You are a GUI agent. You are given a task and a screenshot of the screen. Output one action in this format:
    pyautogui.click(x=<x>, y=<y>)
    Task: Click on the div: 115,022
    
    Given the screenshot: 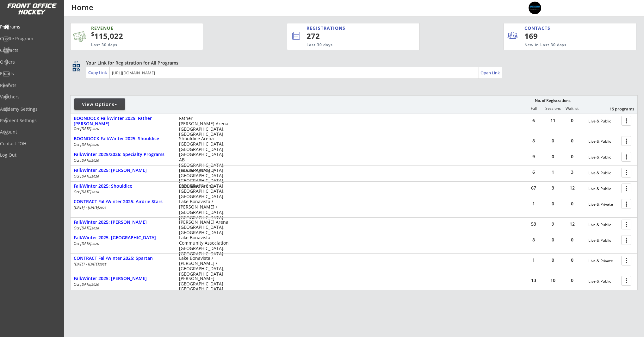 What is the action you would take?
    pyautogui.click(x=137, y=36)
    